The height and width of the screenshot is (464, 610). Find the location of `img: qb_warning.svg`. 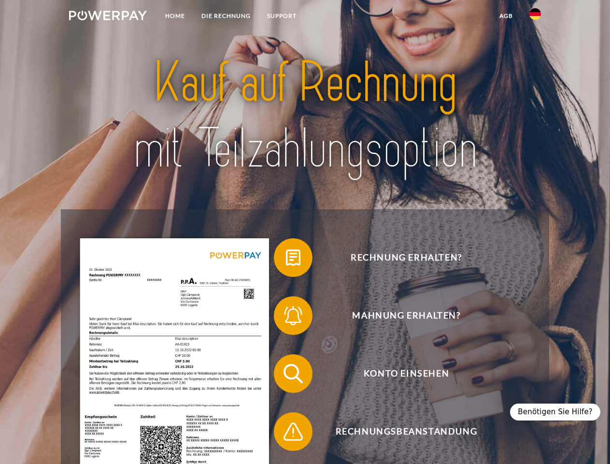

img: qb_warning.svg is located at coordinates (293, 431).